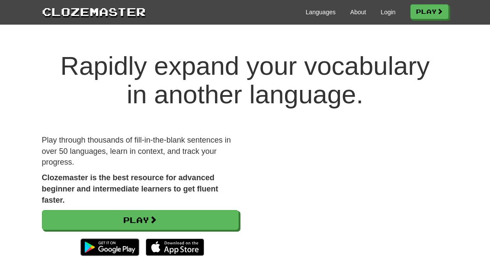 This screenshot has height=274, width=490. What do you see at coordinates (388, 12) in the screenshot?
I see `a: Login` at bounding box center [388, 12].